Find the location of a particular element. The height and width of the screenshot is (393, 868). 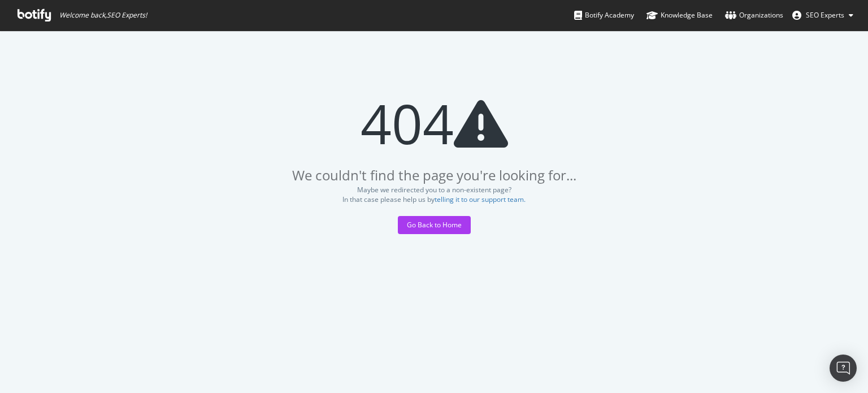

button: Go Back to Home is located at coordinates (434, 225).